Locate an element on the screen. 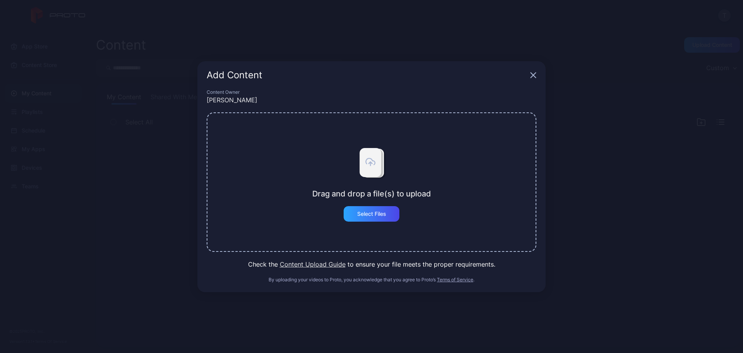 The image size is (743, 353). button: Select Files is located at coordinates (372, 214).